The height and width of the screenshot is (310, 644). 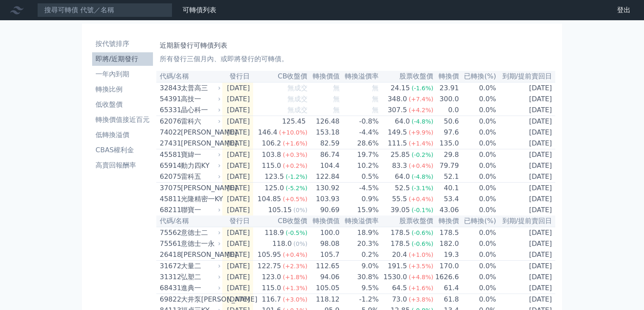 I want to click on td: 300.0, so click(x=446, y=99).